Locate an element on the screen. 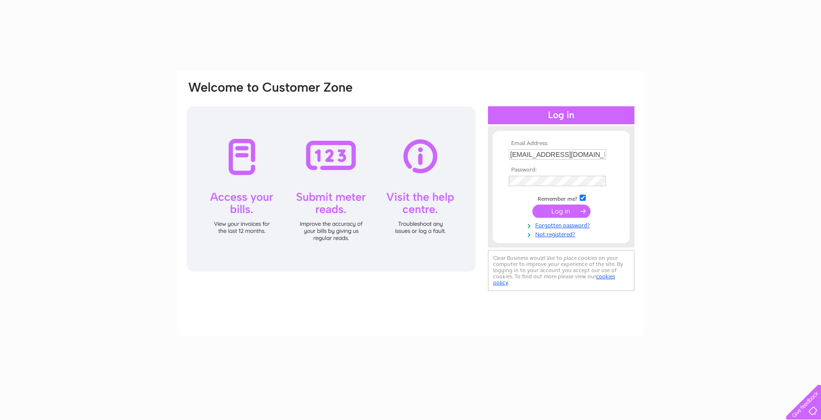 The image size is (821, 420). div: Clear Business would like to place cookies on your computer to improve your experience of the sit... is located at coordinates (561, 270).